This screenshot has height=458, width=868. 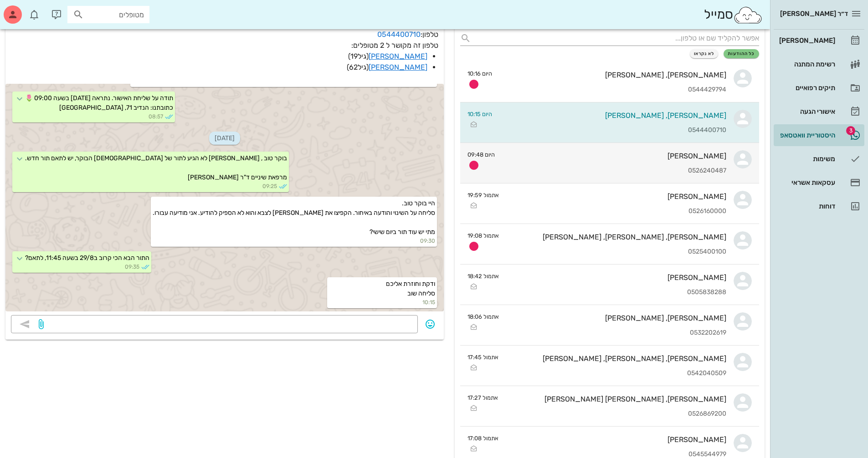 I want to click on span: 62, so click(x=353, y=67).